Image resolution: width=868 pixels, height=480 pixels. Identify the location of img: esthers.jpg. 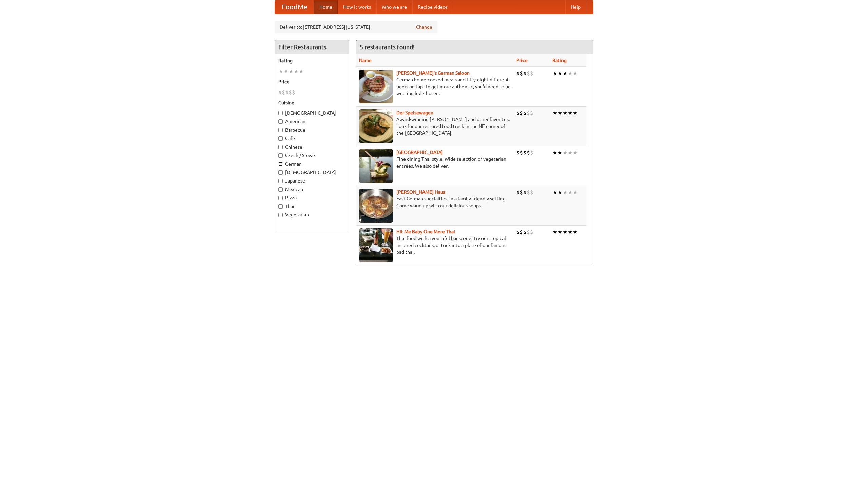
(376, 86).